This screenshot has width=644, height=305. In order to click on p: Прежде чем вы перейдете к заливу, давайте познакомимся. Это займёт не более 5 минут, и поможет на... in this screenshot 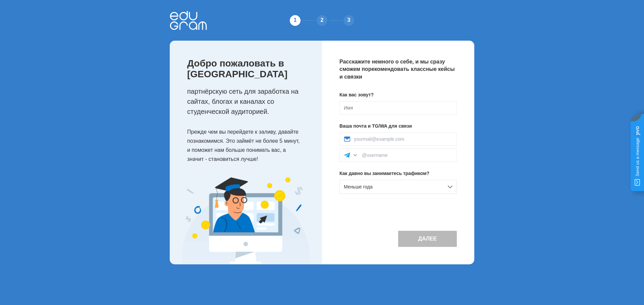, I will do `click(248, 146)`.